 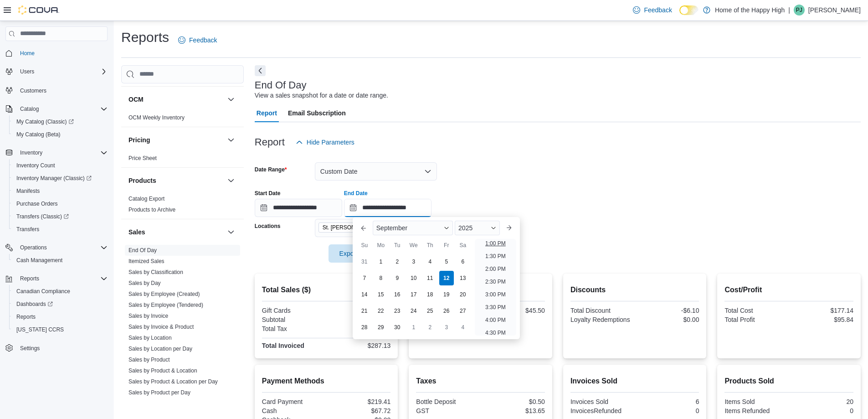 What do you see at coordinates (176, 181) in the screenshot?
I see `button: Products` at bounding box center [176, 181].